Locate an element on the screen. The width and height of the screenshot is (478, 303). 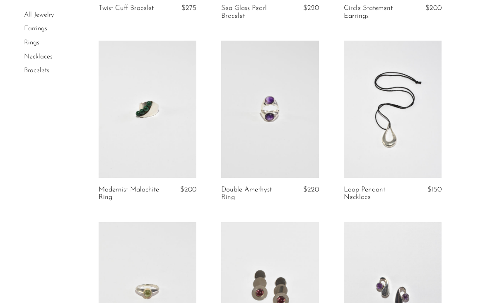
a: Double Amethyst Ring is located at coordinates (253, 193).